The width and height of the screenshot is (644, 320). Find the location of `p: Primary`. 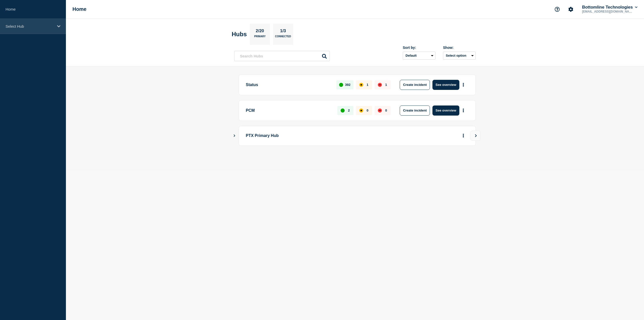

p: Primary is located at coordinates (260, 38).